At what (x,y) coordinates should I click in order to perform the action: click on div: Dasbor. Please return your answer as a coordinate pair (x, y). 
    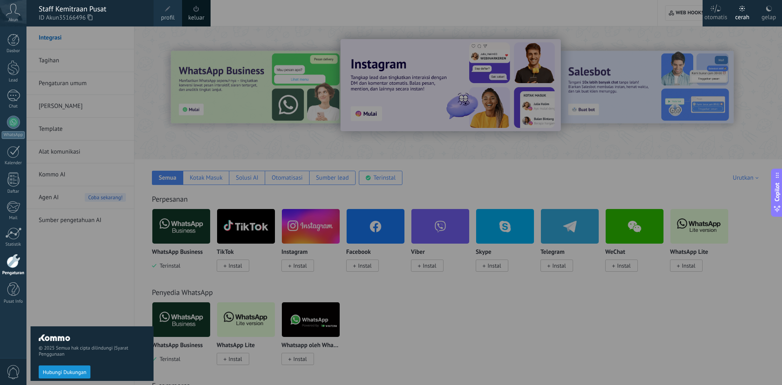
    Looking at the image, I should click on (13, 51).